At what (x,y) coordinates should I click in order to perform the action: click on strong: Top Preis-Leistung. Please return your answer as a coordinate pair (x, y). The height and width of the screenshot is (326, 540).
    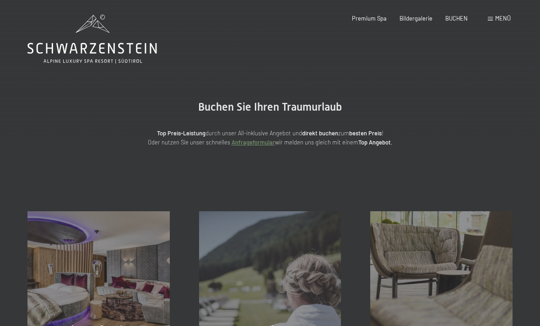
    Looking at the image, I should click on (181, 133).